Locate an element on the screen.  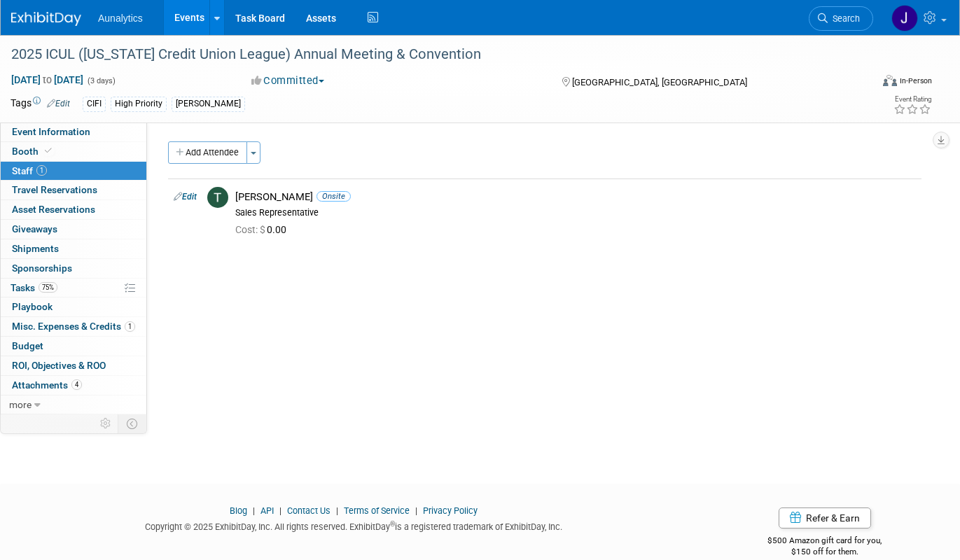
span: Event Information is located at coordinates (51, 132).